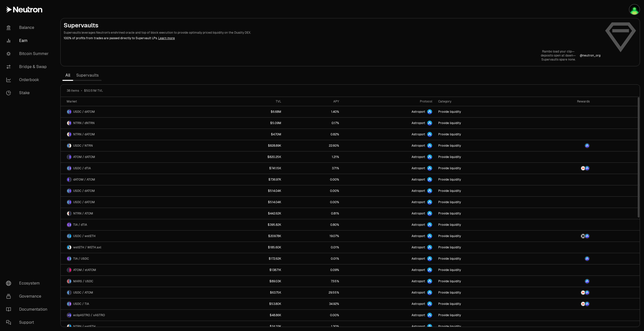 This screenshot has width=644, height=331. I want to click on a: $63.75K, so click(251, 293).